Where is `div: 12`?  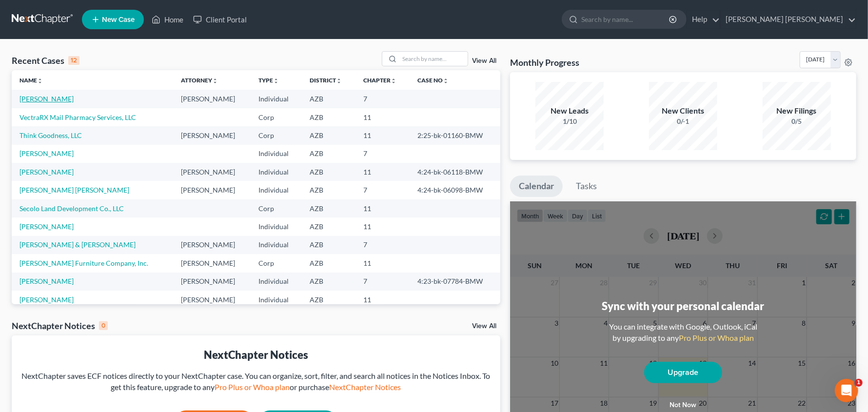 div: 12 is located at coordinates (73, 61).